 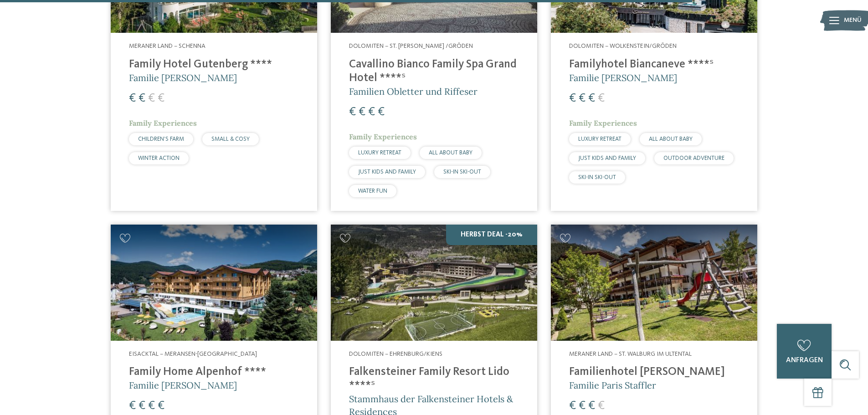 What do you see at coordinates (161, 139) in the screenshot?
I see `span: CHILDREN’S FARM` at bounding box center [161, 139].